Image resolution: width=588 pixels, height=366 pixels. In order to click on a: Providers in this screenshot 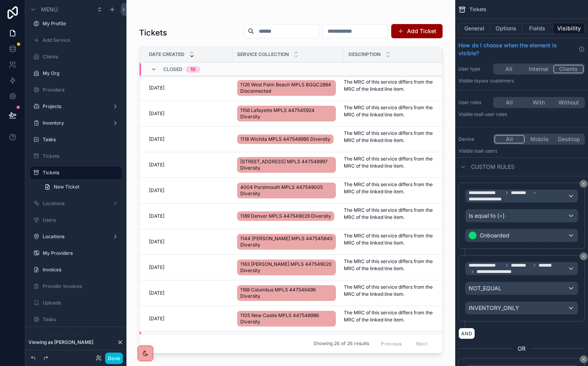, I will do `click(80, 90)`.